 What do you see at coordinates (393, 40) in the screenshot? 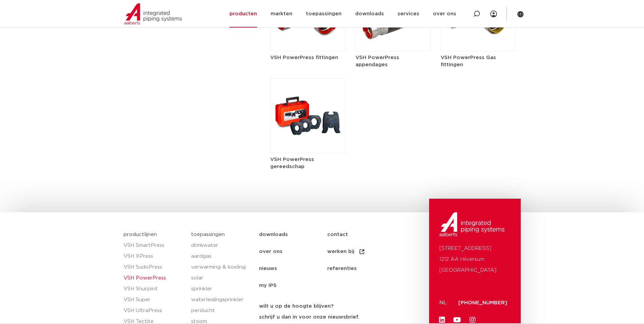
I see `a: VSH PowerPress appendages` at bounding box center [393, 40].